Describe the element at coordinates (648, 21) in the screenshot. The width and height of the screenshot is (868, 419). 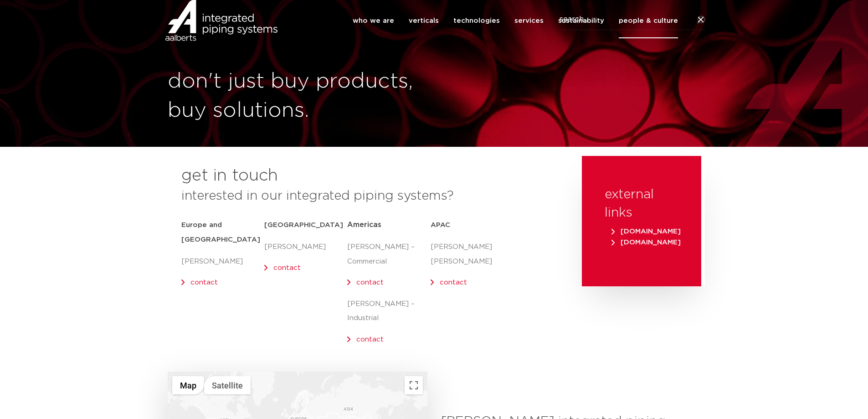
I see `a: people & culture` at that location.